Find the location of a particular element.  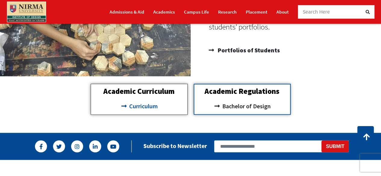

a: Curriculum is located at coordinates (139, 106).